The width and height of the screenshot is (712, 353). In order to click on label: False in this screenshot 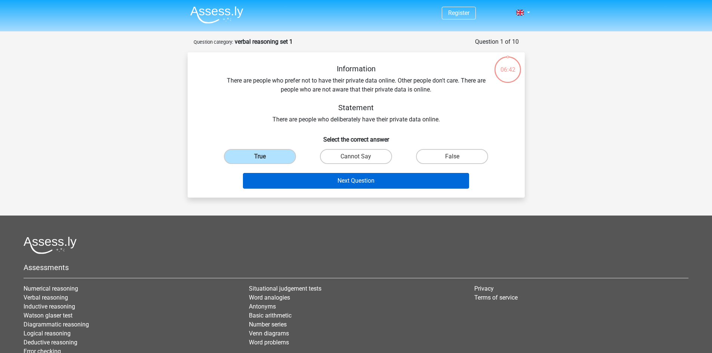, I will do `click(452, 157)`.